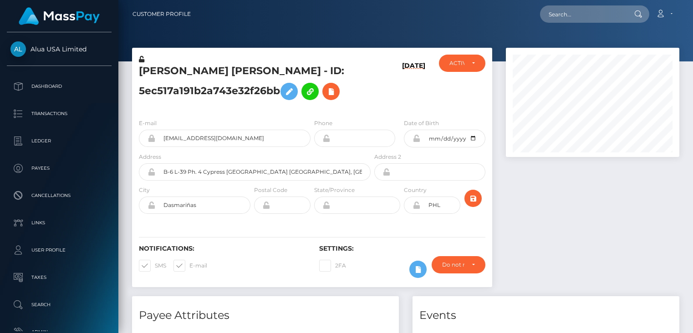 The height and width of the screenshot is (333, 693). I want to click on label: Date of Birth, so click(421, 123).